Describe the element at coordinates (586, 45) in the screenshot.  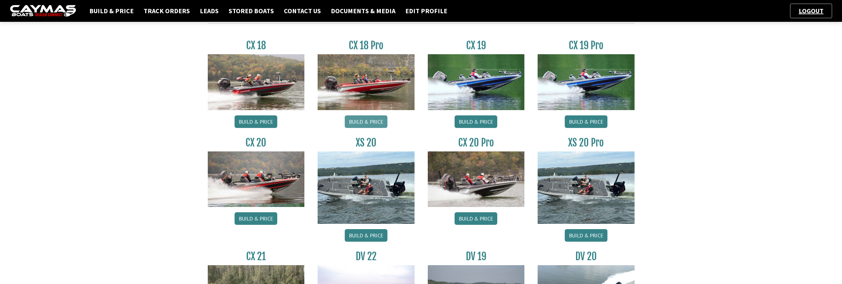
I see `h3: CX 19 Pro` at that location.